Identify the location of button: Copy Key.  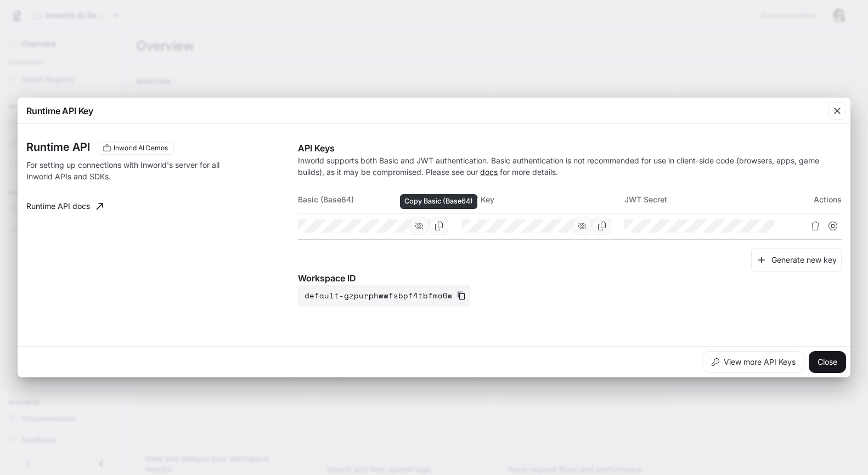
(602, 226).